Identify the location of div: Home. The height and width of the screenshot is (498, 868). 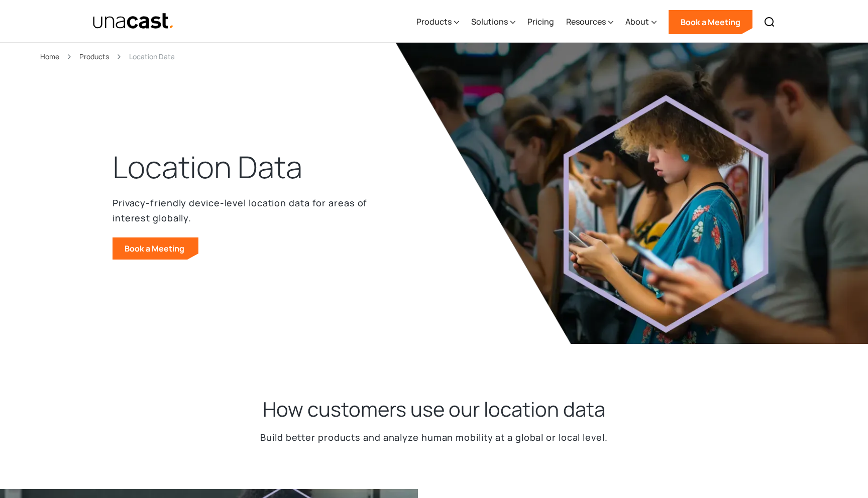
(49, 56).